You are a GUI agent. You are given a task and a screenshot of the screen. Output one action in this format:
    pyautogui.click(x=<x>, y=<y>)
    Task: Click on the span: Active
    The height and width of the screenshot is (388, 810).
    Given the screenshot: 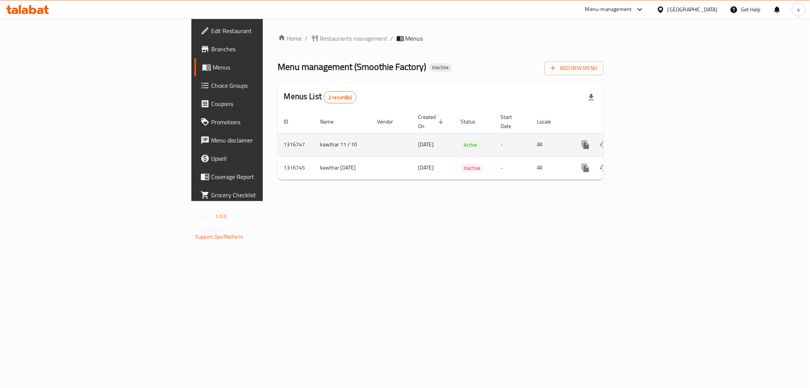 What is the action you would take?
    pyautogui.click(x=470, y=145)
    